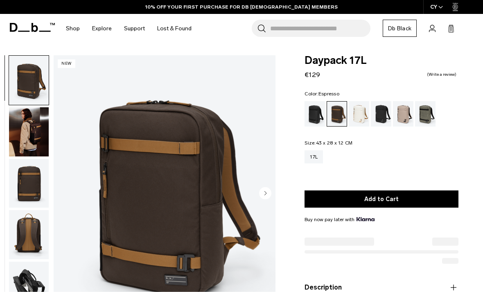 Image resolution: width=483 pixels, height=292 pixels. What do you see at coordinates (339, 219) in the screenshot?
I see `span: Buy now pay later with` at bounding box center [339, 219].